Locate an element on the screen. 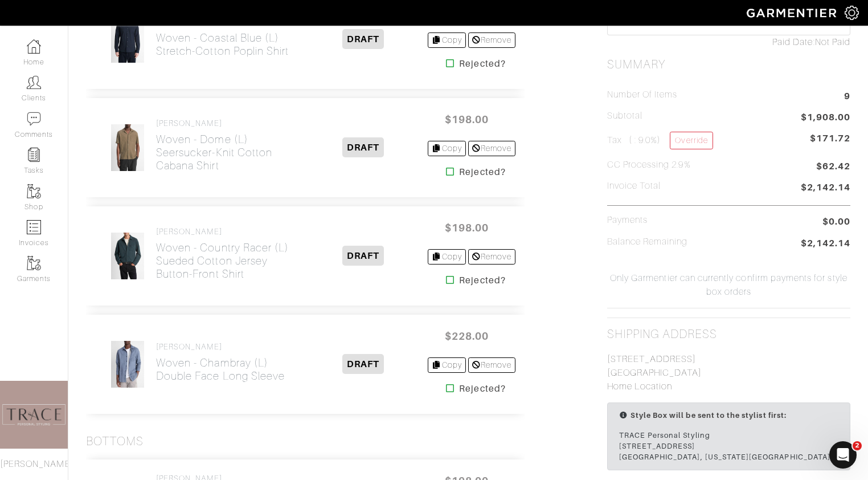  div: TRACE Personal Styling is located at coordinates (728, 435).